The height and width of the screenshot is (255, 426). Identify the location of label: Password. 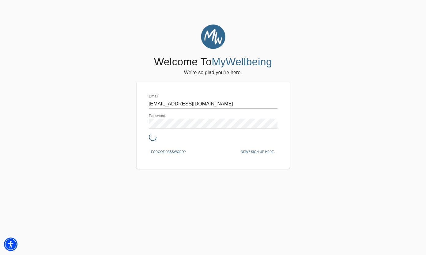
(157, 116).